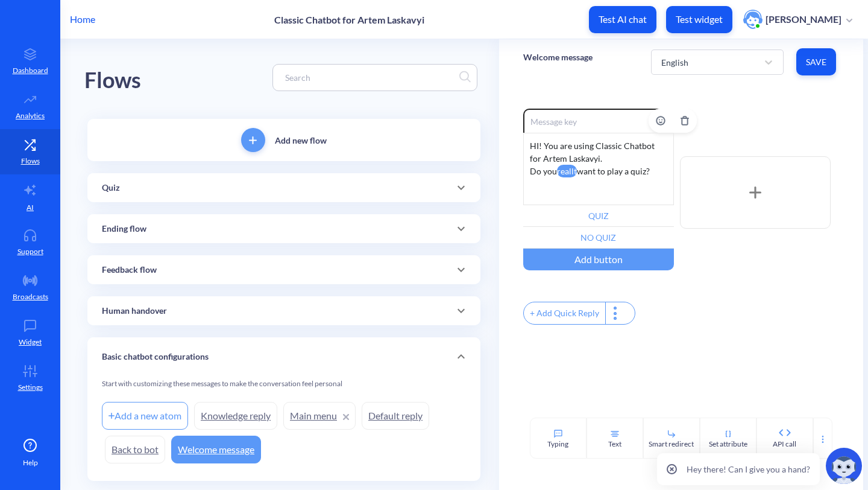 The width and height of the screenshot is (868, 490). Describe the element at coordinates (284, 228) in the screenshot. I see `div: Ending flow` at that location.